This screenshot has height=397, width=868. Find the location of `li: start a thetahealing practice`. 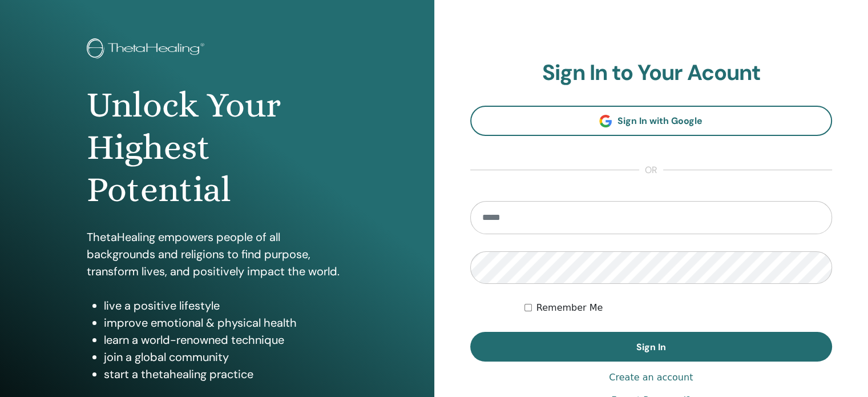

li: start a thetahealing practice is located at coordinates (225, 374).